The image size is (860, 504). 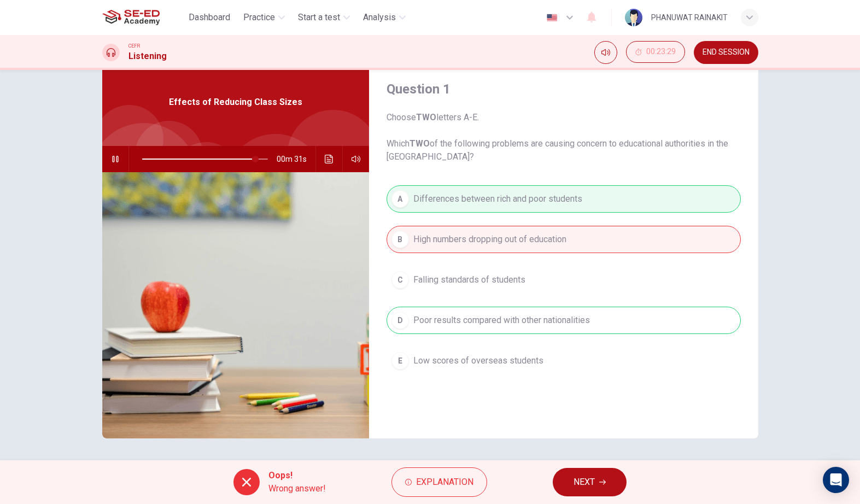 I want to click on h4: Question 1, so click(x=563, y=89).